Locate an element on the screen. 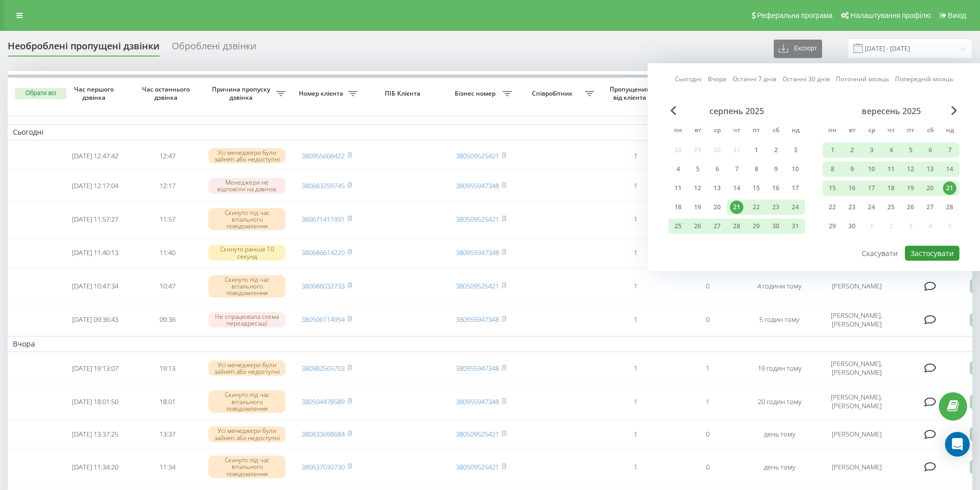 The image size is (980, 490). div: пт 19 вер 2025 р. is located at coordinates (911, 188).